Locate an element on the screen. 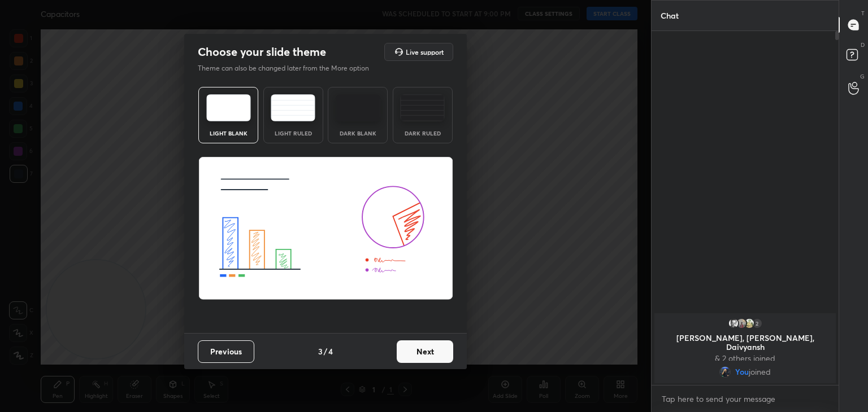 This screenshot has height=412, width=868. span: joined is located at coordinates (759, 372).